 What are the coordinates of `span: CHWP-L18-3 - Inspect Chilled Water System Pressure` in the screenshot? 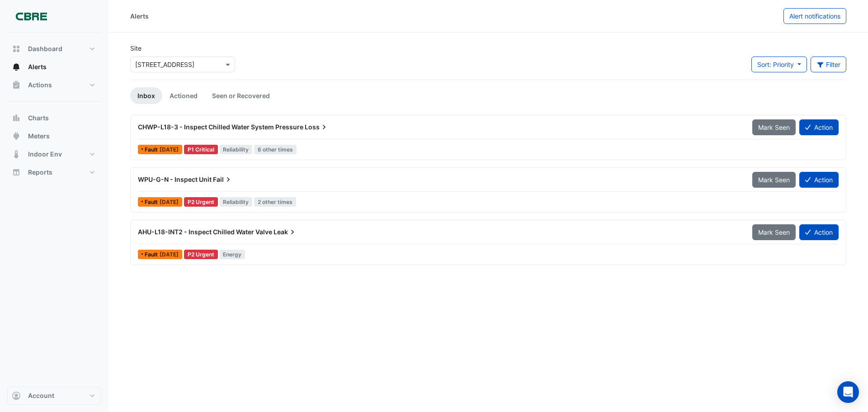 It's located at (221, 127).